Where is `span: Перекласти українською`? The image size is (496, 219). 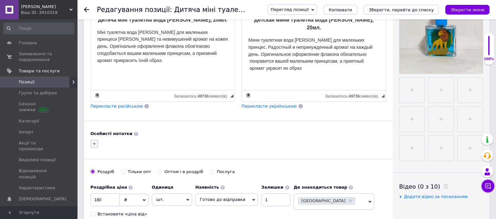 span: Перекласти українською is located at coordinates (269, 106).